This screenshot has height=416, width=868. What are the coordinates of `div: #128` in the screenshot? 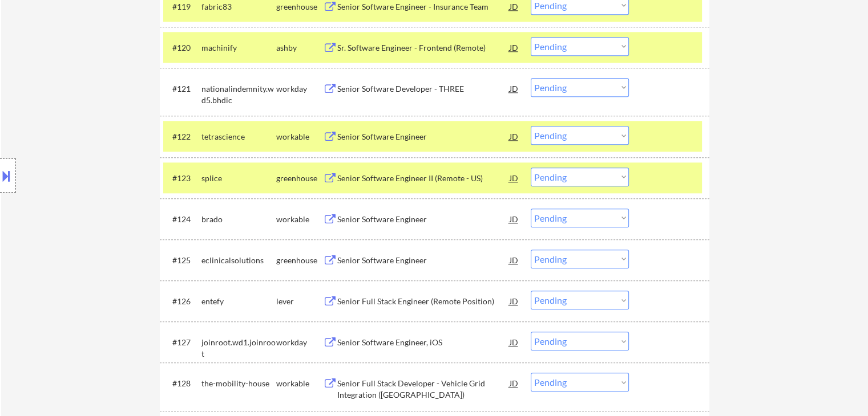 It's located at (182, 384).